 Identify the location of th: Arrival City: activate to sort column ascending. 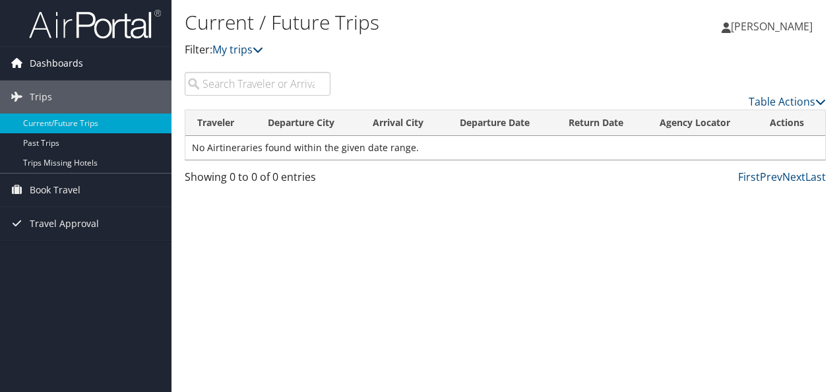
(404, 123).